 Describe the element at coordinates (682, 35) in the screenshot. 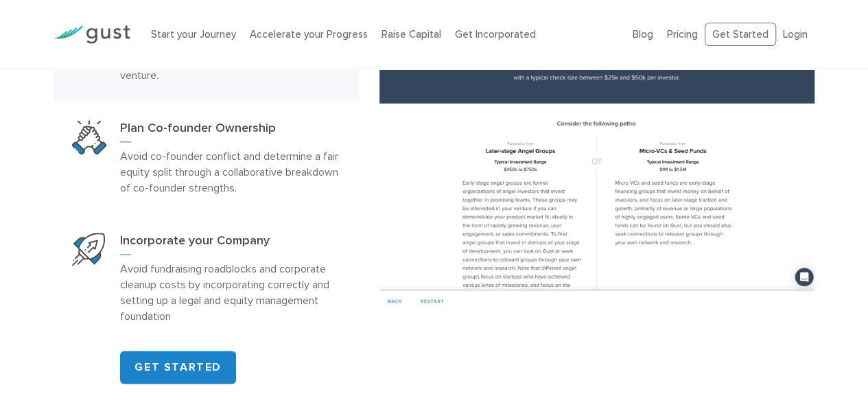

I see `a: Pricing` at that location.